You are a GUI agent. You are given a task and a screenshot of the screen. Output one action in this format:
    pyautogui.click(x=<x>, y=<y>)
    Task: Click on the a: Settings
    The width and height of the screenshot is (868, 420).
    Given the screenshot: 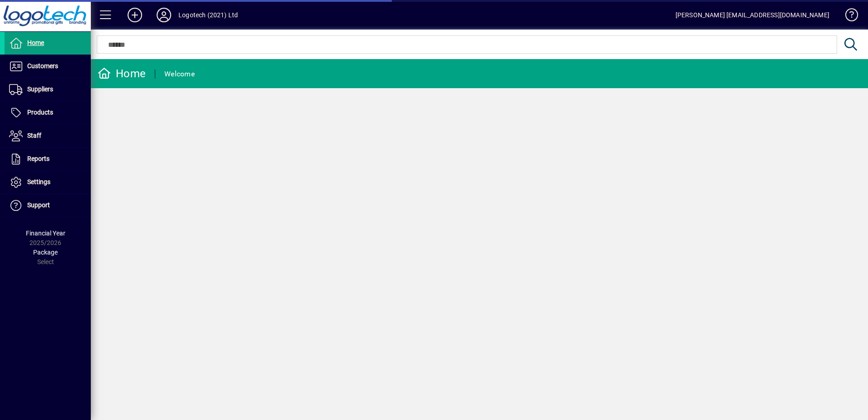 What is the action you would take?
    pyautogui.click(x=47, y=183)
    